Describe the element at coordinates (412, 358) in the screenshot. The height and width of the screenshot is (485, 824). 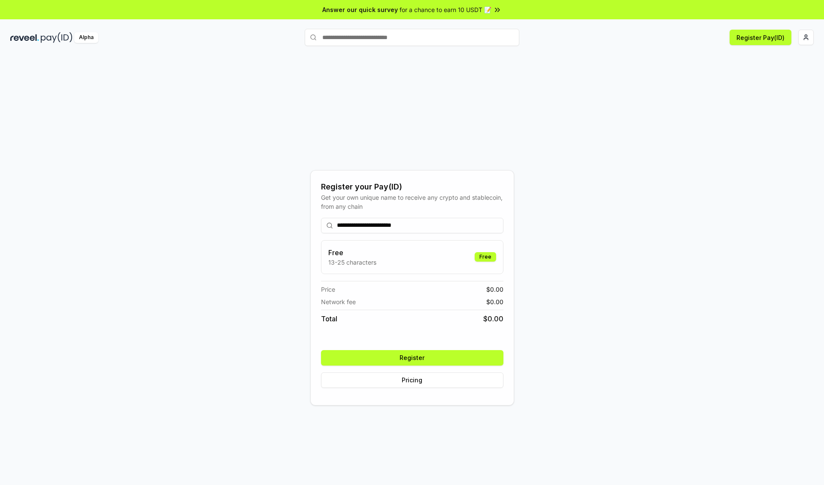
I see `button: Register` at that location.